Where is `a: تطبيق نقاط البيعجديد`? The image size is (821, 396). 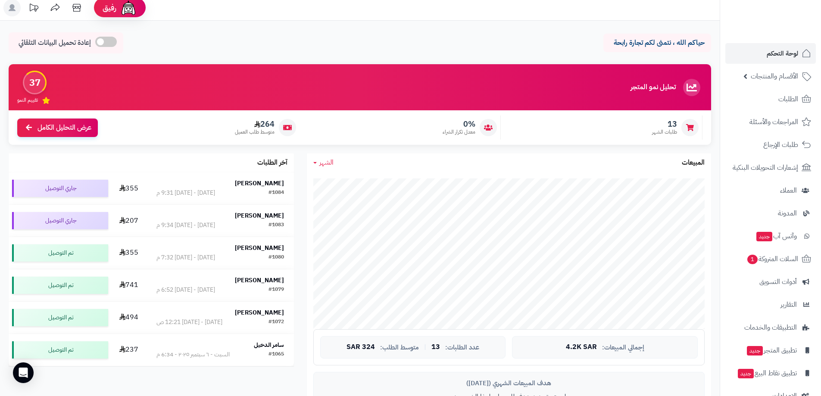 a: تطبيق نقاط البيعجديد is located at coordinates (771, 373).